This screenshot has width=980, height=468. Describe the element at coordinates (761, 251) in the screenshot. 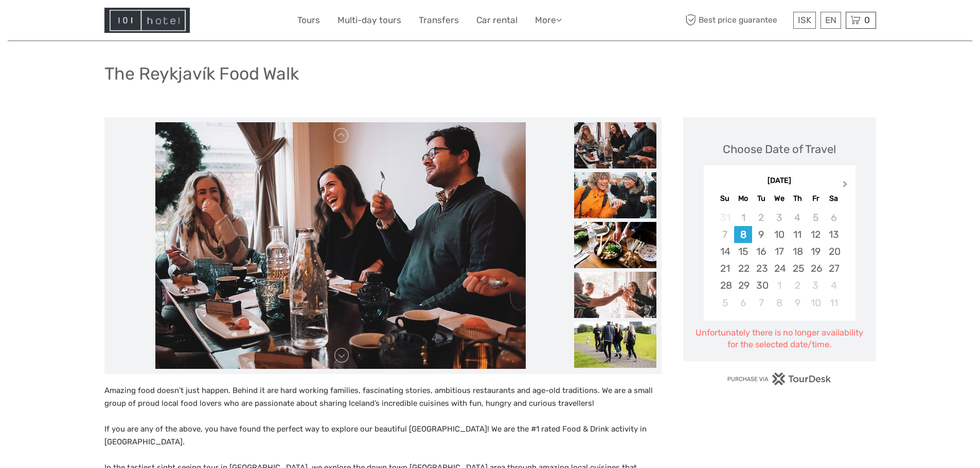

I see `div: Choose Tuesday, September 16th, 2025` at that location.